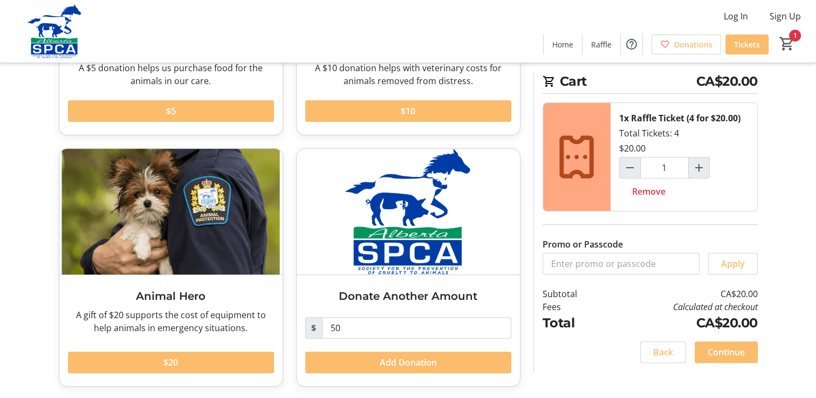  Describe the element at coordinates (408, 363) in the screenshot. I see `button: Add Donation` at that location.